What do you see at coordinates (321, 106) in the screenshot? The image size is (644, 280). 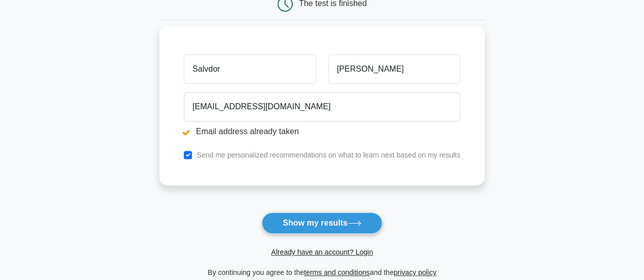 I see `input: Email` at bounding box center [321, 106].